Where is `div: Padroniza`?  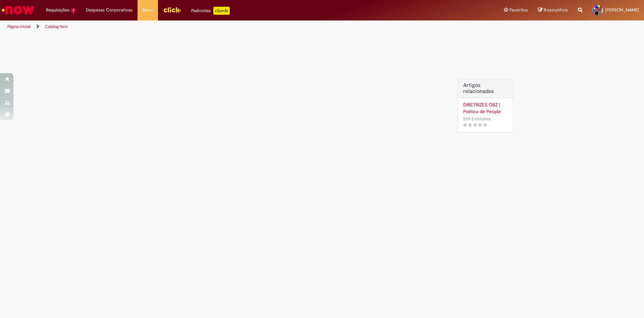 div: Padroniza is located at coordinates (211, 11).